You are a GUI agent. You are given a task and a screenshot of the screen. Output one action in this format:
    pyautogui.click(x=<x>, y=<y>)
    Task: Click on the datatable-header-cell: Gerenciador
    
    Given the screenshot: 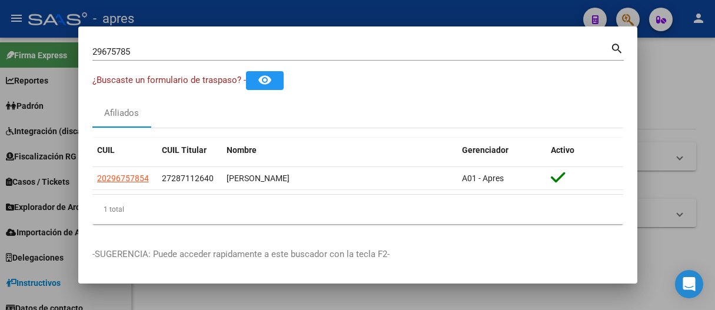 What is the action you would take?
    pyautogui.click(x=501, y=150)
    